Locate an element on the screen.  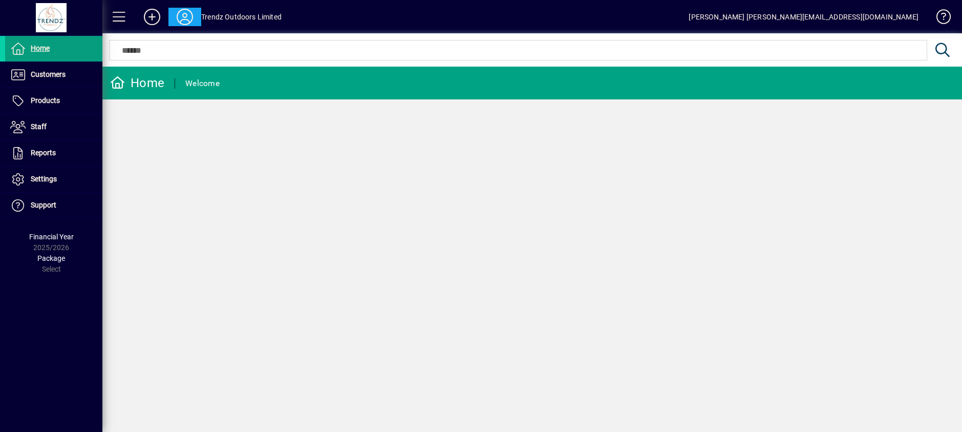
a: Staff is located at coordinates (54, 127).